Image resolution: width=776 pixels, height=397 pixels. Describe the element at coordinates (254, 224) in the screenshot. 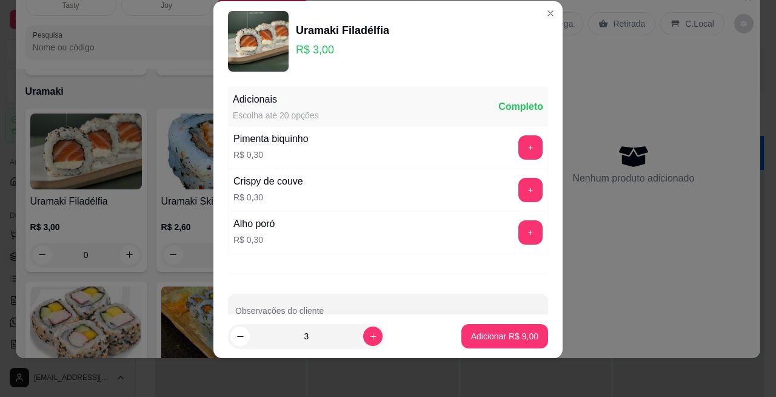

I see `div: Alho poró` at that location.